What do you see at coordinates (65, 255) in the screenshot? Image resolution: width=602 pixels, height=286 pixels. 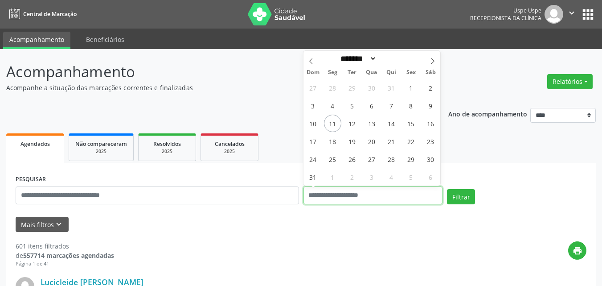 I see `div: de` at bounding box center [65, 255].